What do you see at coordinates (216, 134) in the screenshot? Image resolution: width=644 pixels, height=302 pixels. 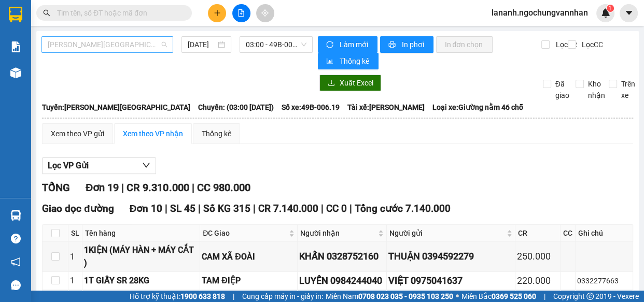 I see `div: Thống kê` at bounding box center [216, 134].